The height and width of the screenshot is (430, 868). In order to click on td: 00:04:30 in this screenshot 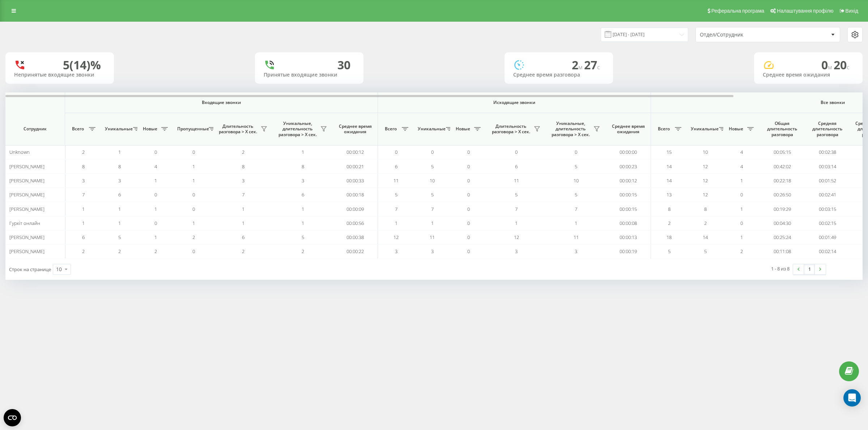, I will do `click(782, 223)`.